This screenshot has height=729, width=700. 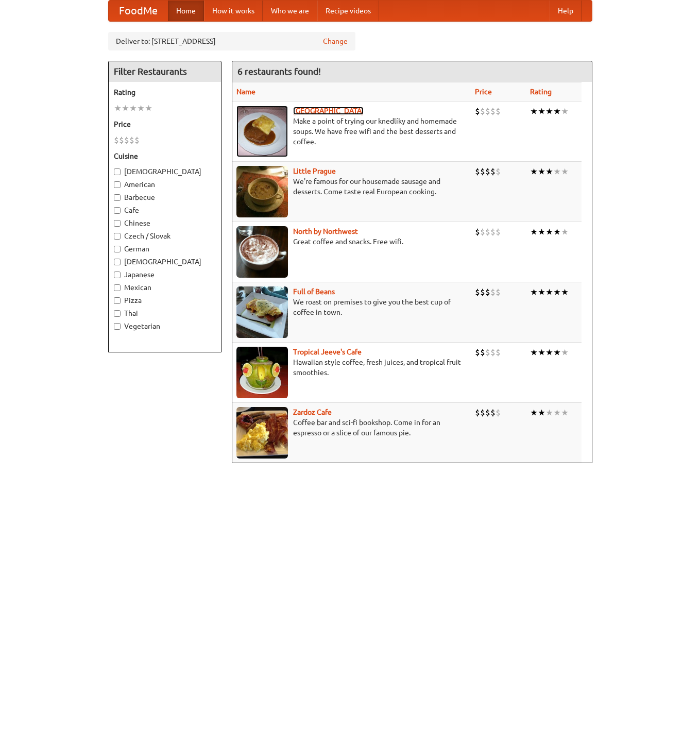 I want to click on label: Japanese, so click(x=165, y=275).